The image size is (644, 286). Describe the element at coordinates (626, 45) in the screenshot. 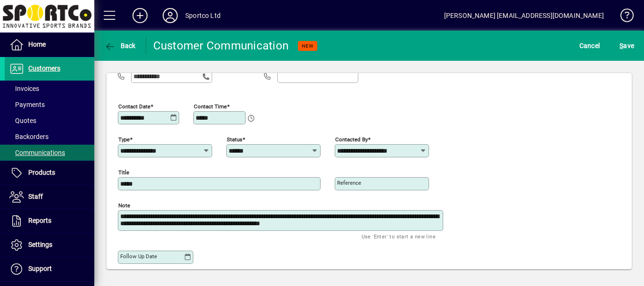

I see `span: ave` at that location.